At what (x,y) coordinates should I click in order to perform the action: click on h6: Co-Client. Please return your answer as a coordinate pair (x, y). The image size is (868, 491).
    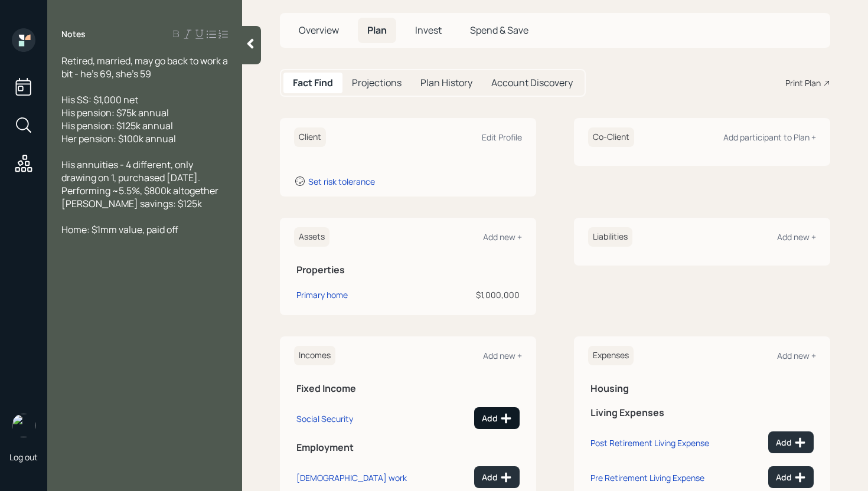
    Looking at the image, I should click on (611, 137).